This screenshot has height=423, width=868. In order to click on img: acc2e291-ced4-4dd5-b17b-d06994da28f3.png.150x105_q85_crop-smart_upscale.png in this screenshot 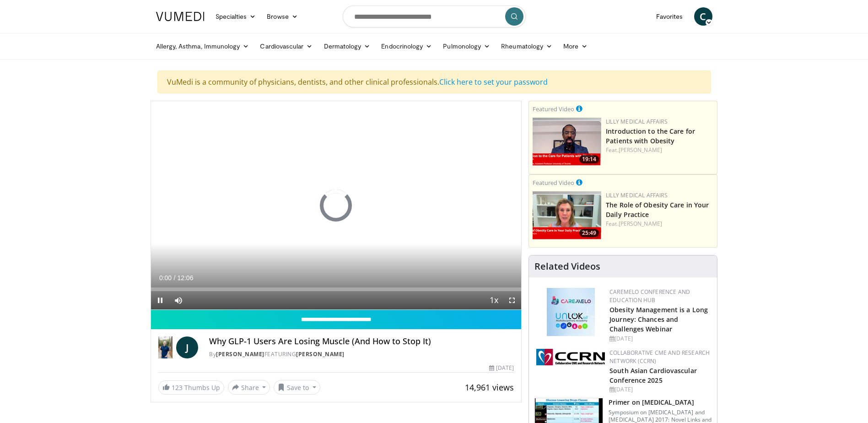, I will do `click(567, 141)`.